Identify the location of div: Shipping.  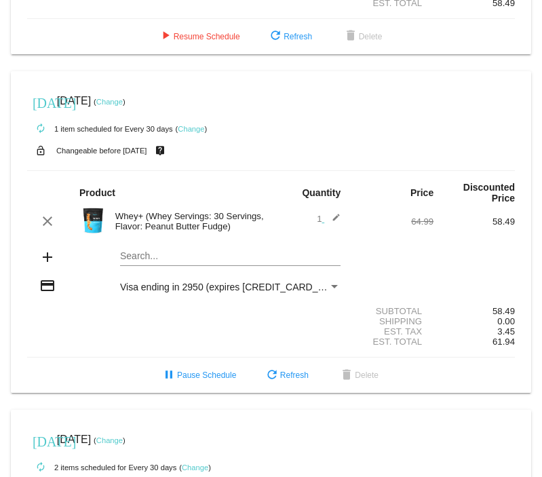
(393, 321).